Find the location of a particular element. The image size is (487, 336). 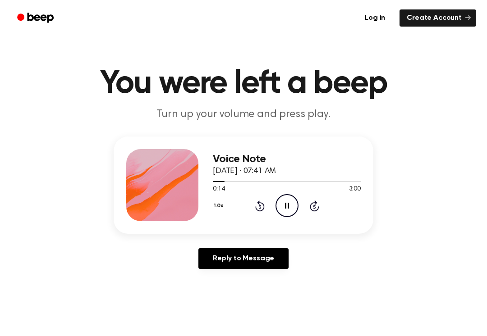

button: 1.0x is located at coordinates (220, 206).